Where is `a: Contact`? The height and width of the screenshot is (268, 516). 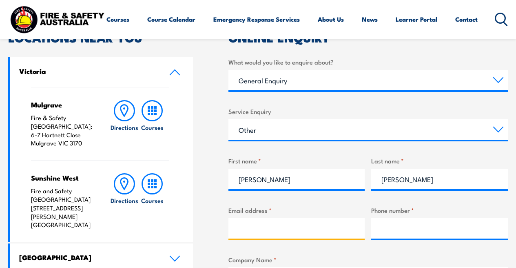 a: Contact is located at coordinates (466, 19).